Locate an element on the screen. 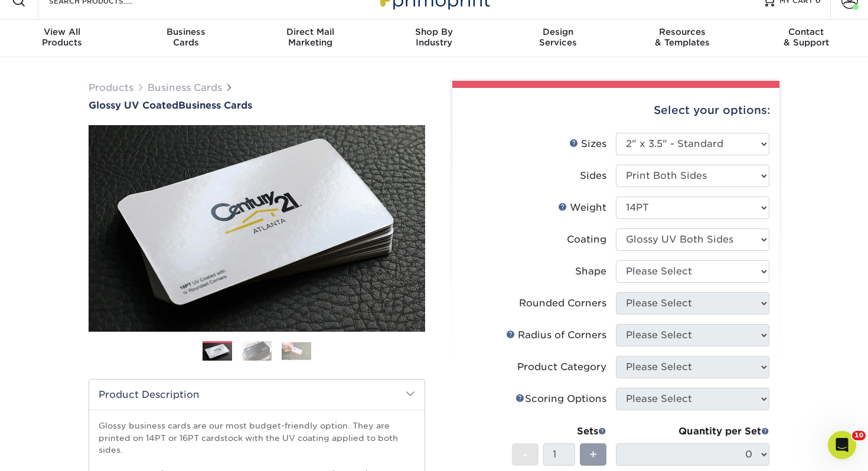 The width and height of the screenshot is (868, 471). div: Radius of Corners is located at coordinates (556, 336).